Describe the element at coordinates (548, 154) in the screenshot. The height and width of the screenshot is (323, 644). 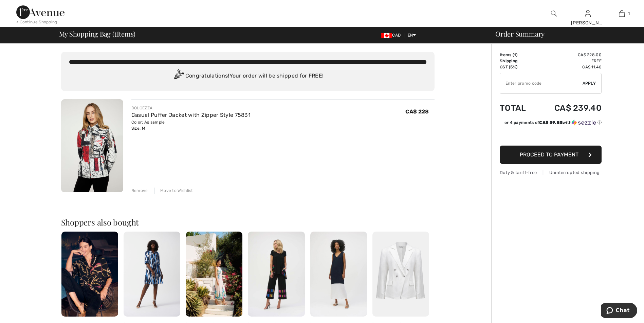
I see `span: Proceed to Payment` at that location.